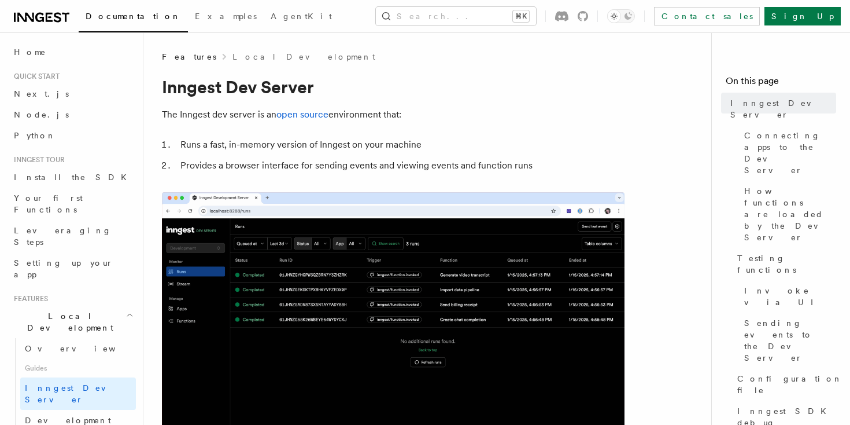 The image size is (850, 425). Describe the element at coordinates (784, 264) in the screenshot. I see `a: Testing functions` at that location.